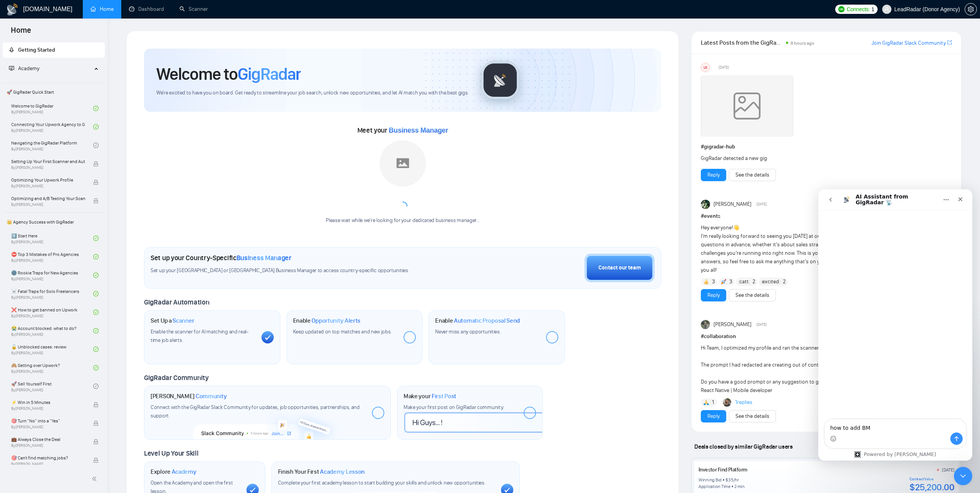 Image resolution: width=980 pixels, height=493 pixels. I want to click on span: :excited:, so click(771, 281).